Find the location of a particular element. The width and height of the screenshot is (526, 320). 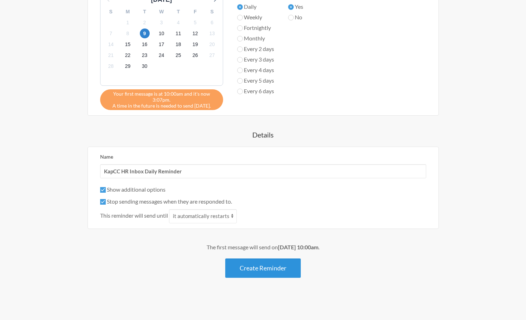

span: Tuesday, October 21, 2025 is located at coordinates (111, 55).